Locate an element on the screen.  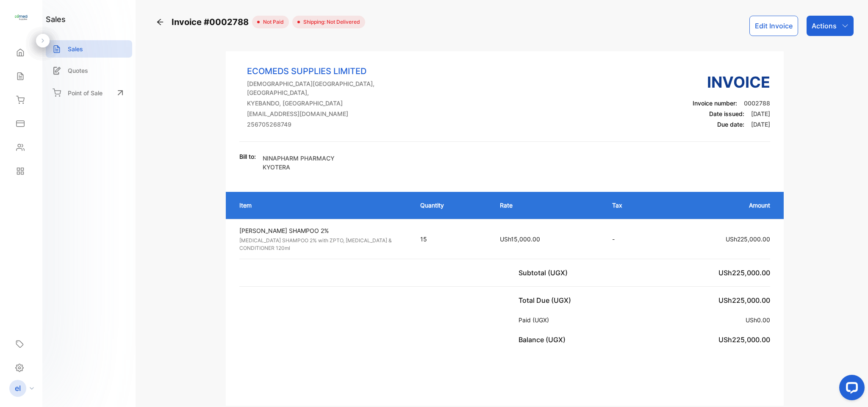
a: Sales is located at coordinates (89, 48).